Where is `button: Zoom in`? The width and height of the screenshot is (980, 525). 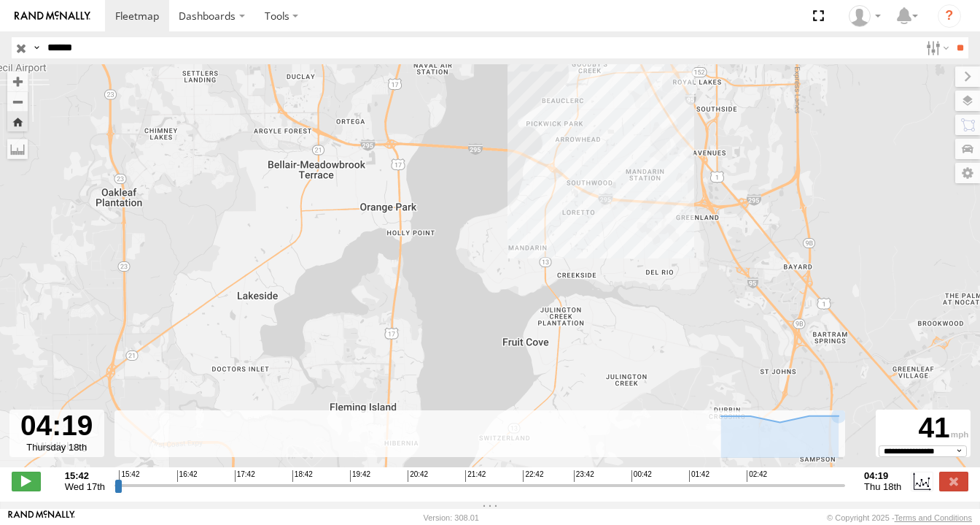
button: Zoom in is located at coordinates (17, 81).